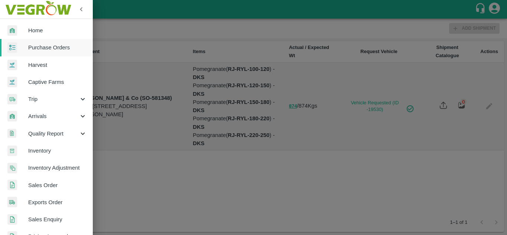 Image resolution: width=507 pixels, height=235 pixels. Describe the element at coordinates (12, 151) in the screenshot. I see `img: whInventory` at that location.